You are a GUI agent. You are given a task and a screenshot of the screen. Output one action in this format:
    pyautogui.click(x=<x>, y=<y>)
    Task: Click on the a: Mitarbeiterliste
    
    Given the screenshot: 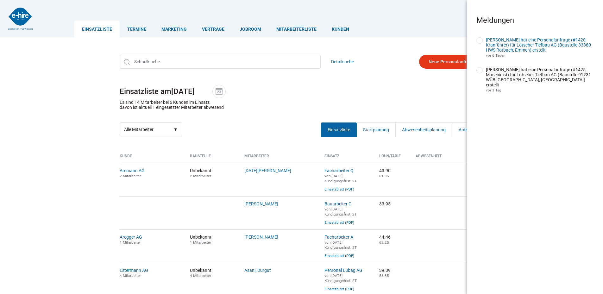 What is the action you would take?
    pyautogui.click(x=296, y=29)
    